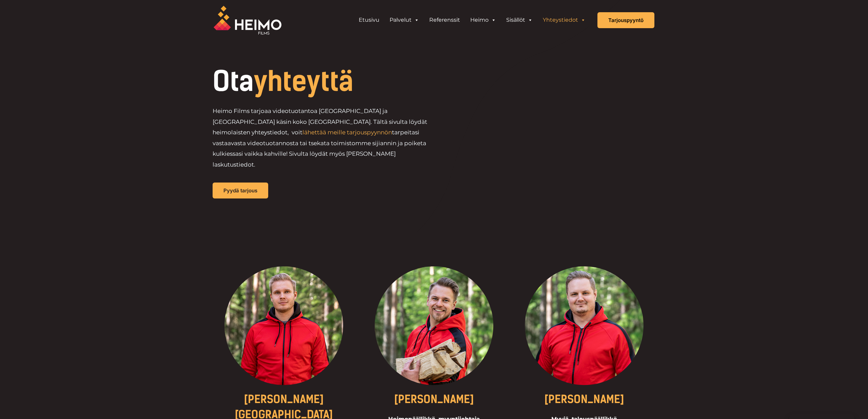 This screenshot has height=419, width=868. Describe the element at coordinates (346, 81) in the screenshot. I see `h1: Ota` at that location.